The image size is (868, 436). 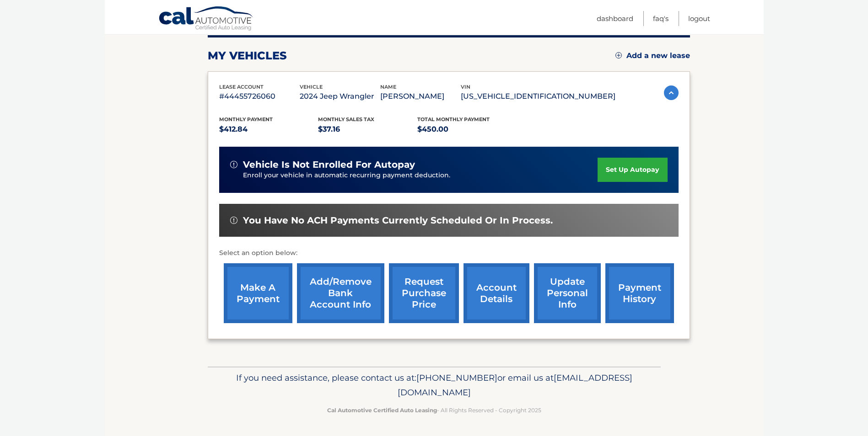 What do you see at coordinates (434, 410) in the screenshot?
I see `p: - All Rights Reserved - Copyright 2025` at bounding box center [434, 410].